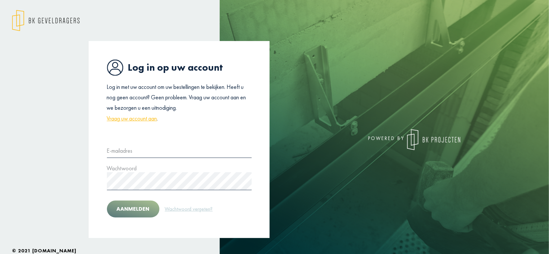 This screenshot has height=254, width=549. What do you see at coordinates (132, 119) in the screenshot?
I see `a: Vraag uw account aan` at bounding box center [132, 119].